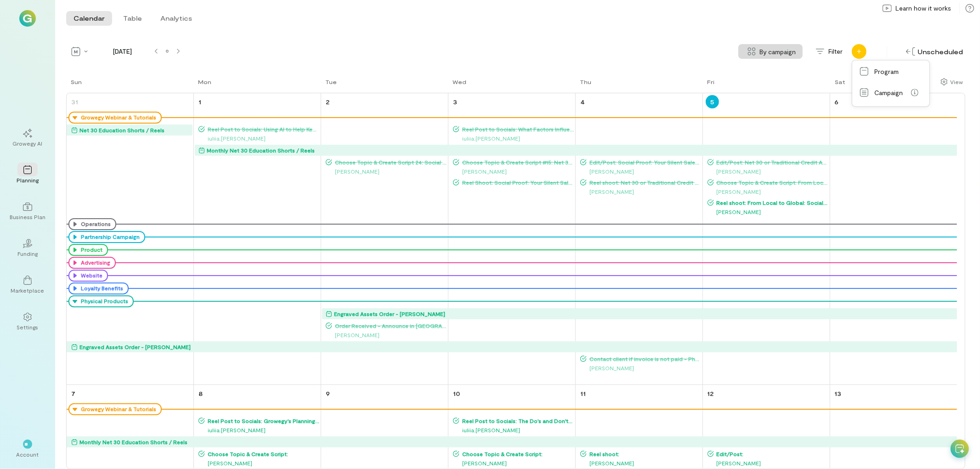 This screenshot has width=980, height=469. Describe the element at coordinates (27, 321) in the screenshot. I see `a: Settings` at that location.